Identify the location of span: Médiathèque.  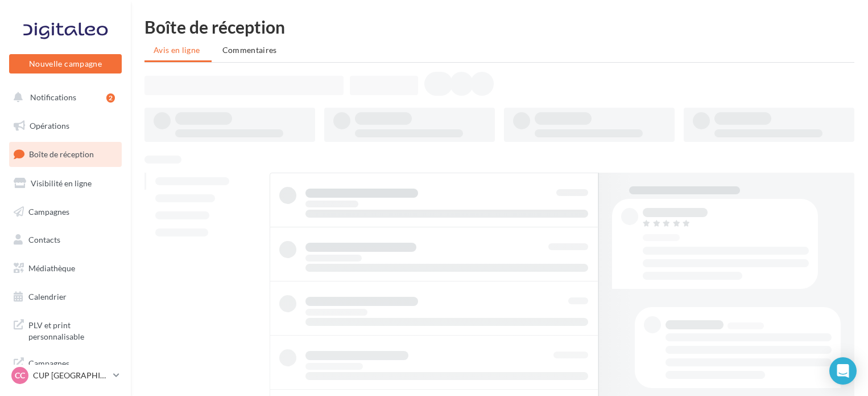
(51, 268).